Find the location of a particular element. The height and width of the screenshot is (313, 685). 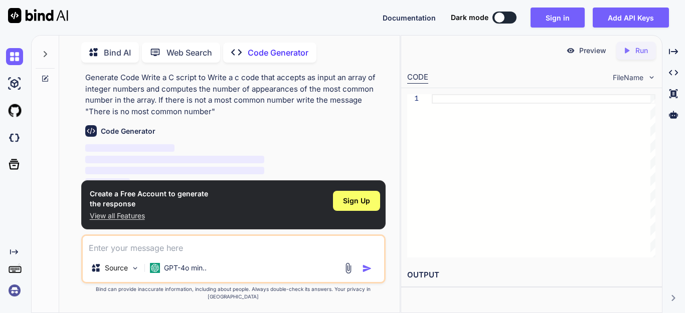

img: chevron down is located at coordinates (652, 77).